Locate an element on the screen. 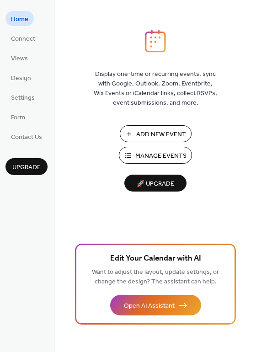 This screenshot has width=256, height=352. span: Home is located at coordinates (20, 19).